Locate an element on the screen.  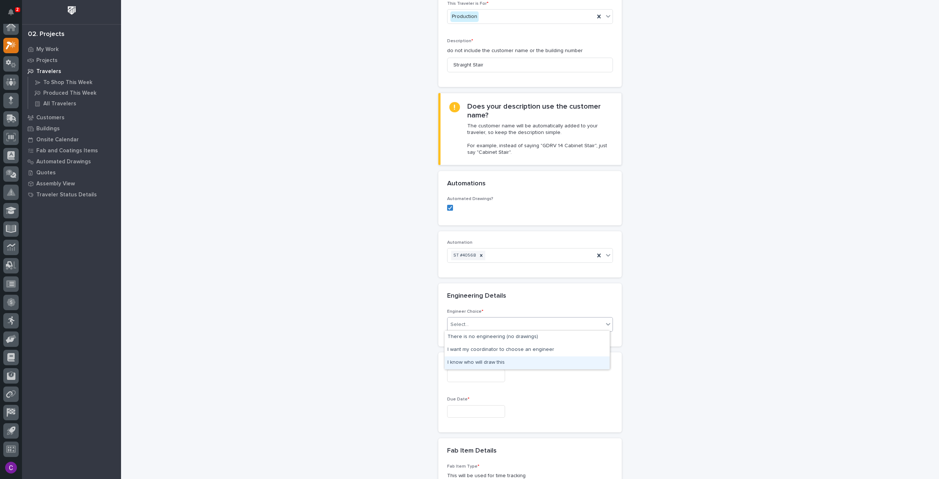
div: There is no engineering (no drawings) is located at coordinates (527, 337).